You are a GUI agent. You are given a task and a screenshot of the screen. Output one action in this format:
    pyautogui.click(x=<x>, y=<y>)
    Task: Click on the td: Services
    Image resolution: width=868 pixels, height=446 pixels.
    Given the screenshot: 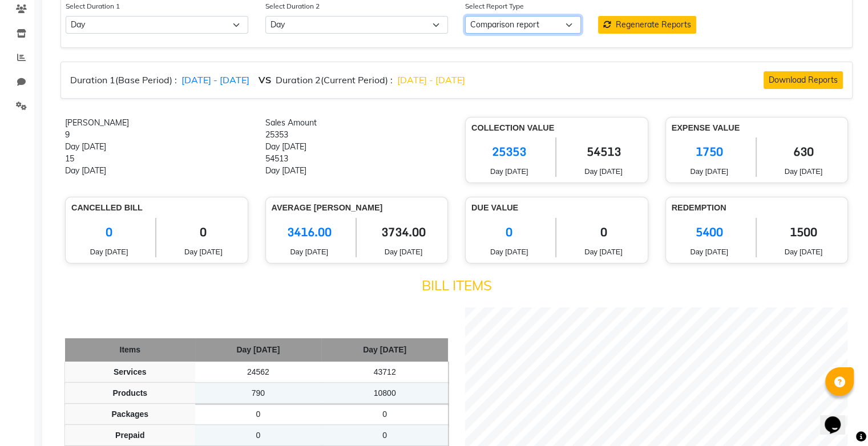 What is the action you would take?
    pyautogui.click(x=130, y=372)
    